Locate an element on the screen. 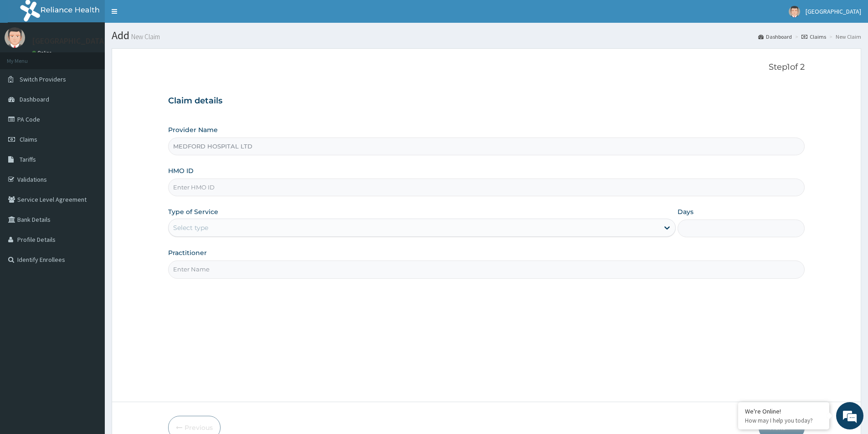 The height and width of the screenshot is (434, 868). input: Enter HMO ID is located at coordinates (486, 187).